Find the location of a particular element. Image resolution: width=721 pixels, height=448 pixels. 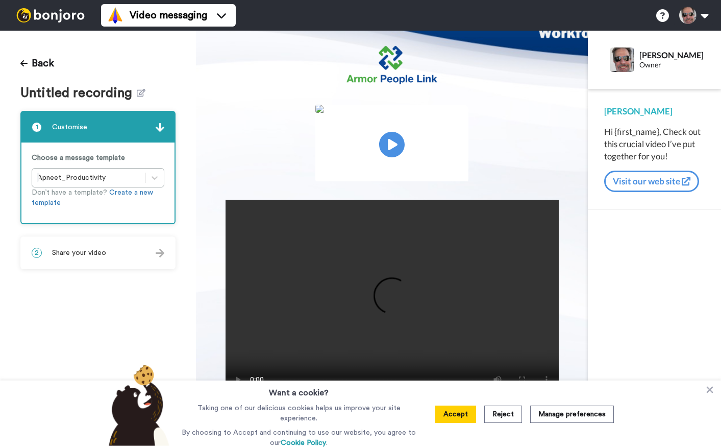

span: Untitled recording is located at coordinates (79, 93).